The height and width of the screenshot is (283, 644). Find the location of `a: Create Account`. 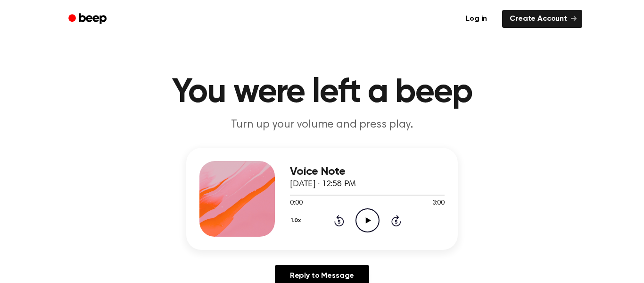

a: Create Account is located at coordinates (542, 18).